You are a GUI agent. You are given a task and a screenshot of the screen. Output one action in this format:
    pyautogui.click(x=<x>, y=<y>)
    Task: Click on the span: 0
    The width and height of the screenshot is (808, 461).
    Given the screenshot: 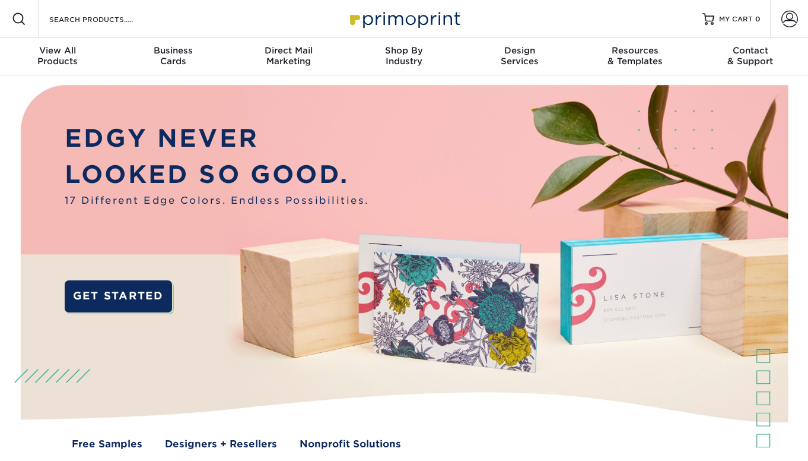 What is the action you would take?
    pyautogui.click(x=758, y=19)
    